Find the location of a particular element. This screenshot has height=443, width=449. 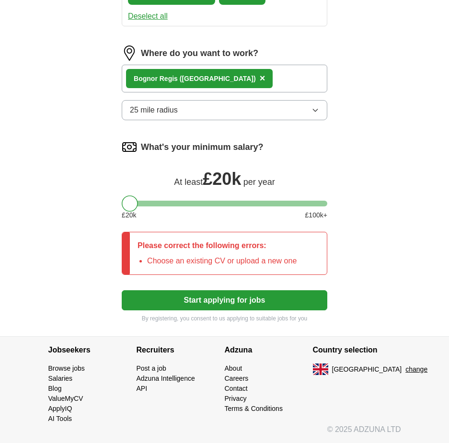

label: Where do you want to work? is located at coordinates (199, 53).